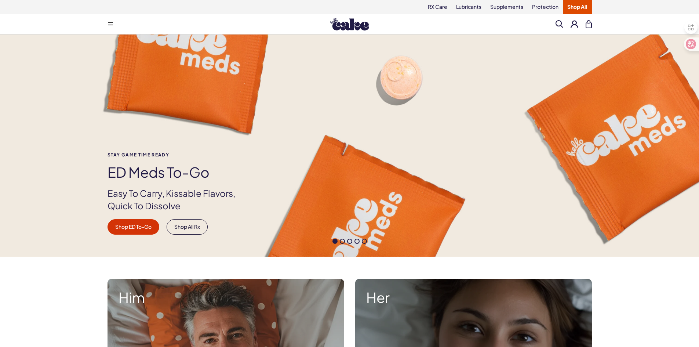 The width and height of the screenshot is (699, 347). I want to click on strong: Him, so click(226, 297).